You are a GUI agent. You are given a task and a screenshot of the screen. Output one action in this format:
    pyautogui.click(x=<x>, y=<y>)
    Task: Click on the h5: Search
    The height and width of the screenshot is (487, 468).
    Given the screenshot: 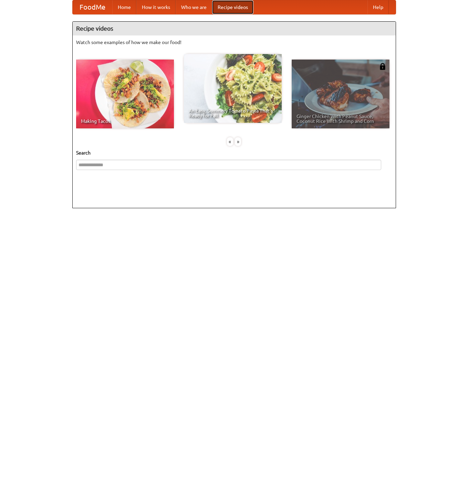 What is the action you would take?
    pyautogui.click(x=234, y=153)
    